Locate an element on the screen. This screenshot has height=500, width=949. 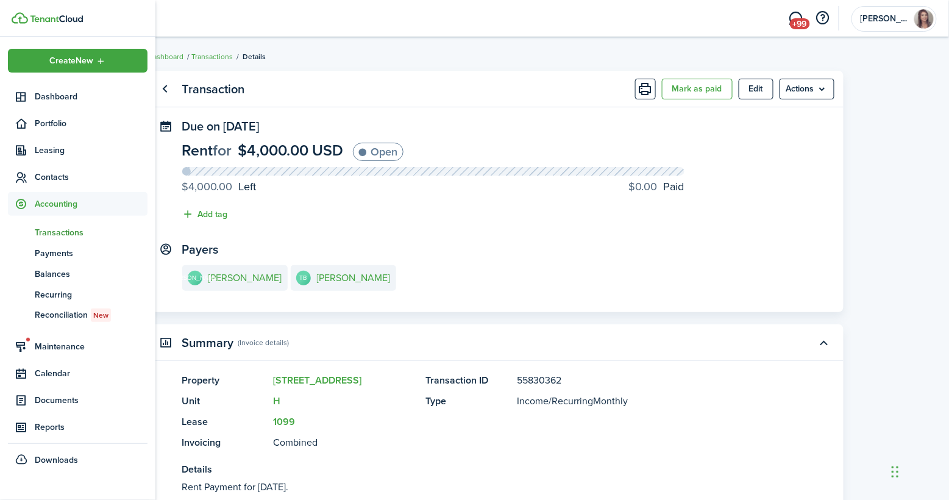
span: Recurring is located at coordinates (91, 294).